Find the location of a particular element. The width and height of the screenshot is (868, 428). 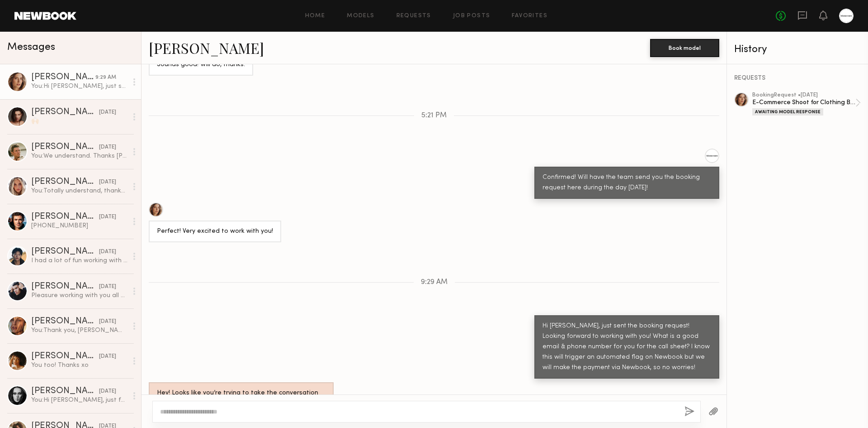

div: Sounds good! Will do, thanks. is located at coordinates (201, 65).